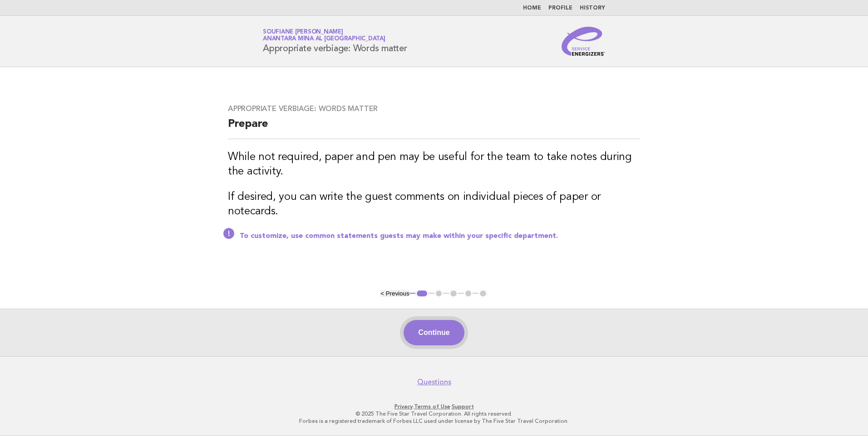 This screenshot has width=868, height=436. What do you see at coordinates (434, 128) in the screenshot?
I see `h2: Prepare` at bounding box center [434, 128].